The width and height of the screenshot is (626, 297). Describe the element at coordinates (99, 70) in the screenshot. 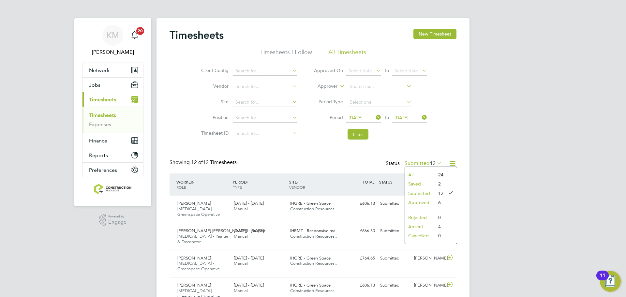

I see `span: Network` at that location.